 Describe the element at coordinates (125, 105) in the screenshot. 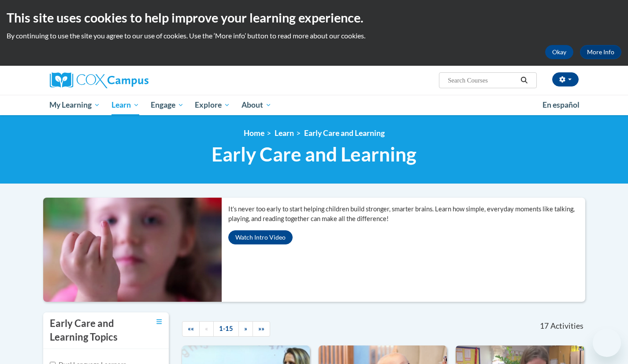

I see `span: Learn` at that location.